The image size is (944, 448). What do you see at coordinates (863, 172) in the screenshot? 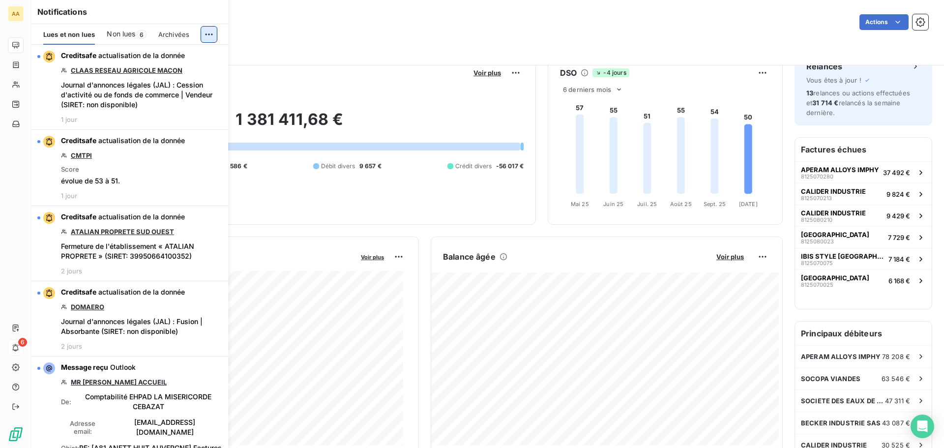
I see `button: APERAM ALLOYS IMPHY812507028037 492 €` at bounding box center [863, 172].